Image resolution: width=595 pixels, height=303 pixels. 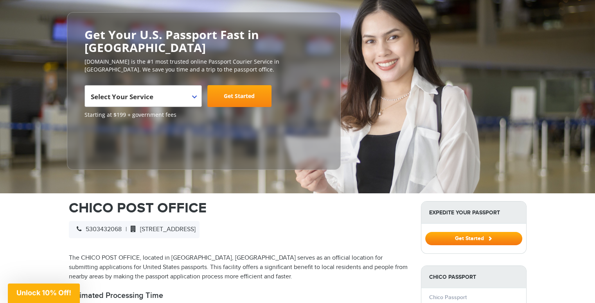 What do you see at coordinates (204, 115) in the screenshot?
I see `span: Starting at $199 + government fees` at bounding box center [204, 115].